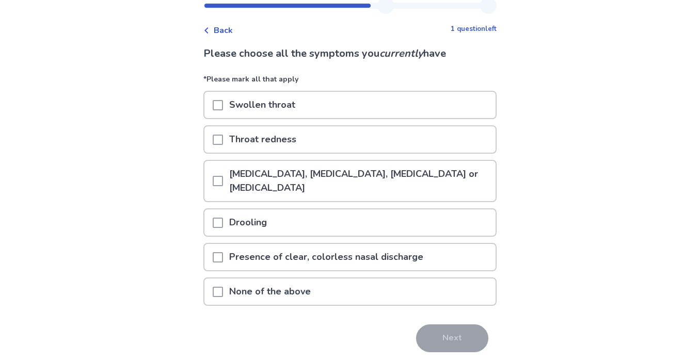  Describe the element at coordinates (452, 339) in the screenshot. I see `button: Next` at that location.